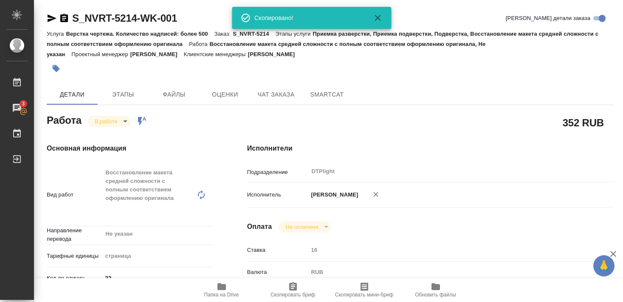 The image size is (623, 302). What do you see at coordinates (74, 234) in the screenshot?
I see `p: Направление перевода` at bounding box center [74, 234].